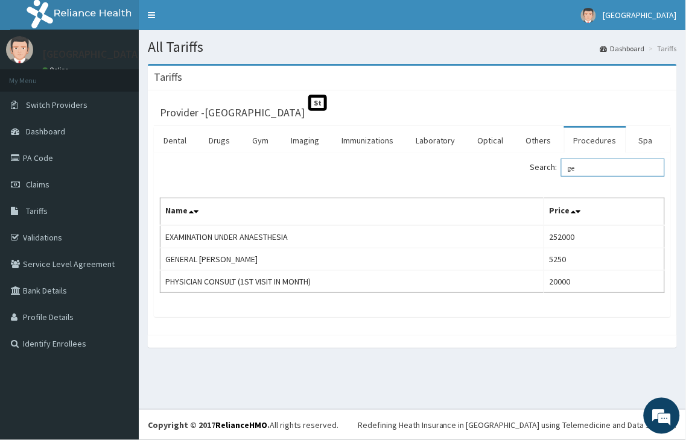  I want to click on a: Spa, so click(646, 141).